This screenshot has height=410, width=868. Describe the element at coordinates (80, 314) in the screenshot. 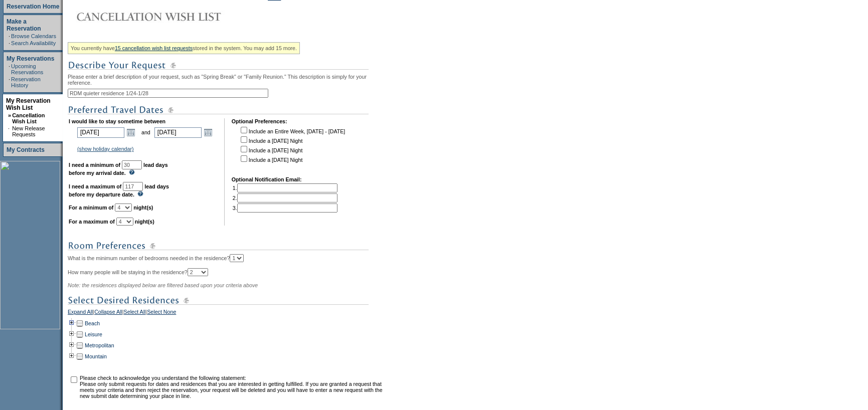

I see `a: Expand All` at that location.